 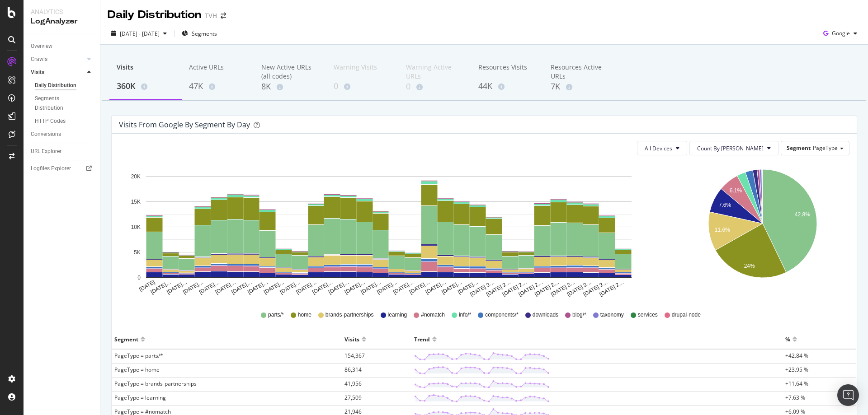 I want to click on span: 41,956, so click(x=353, y=384).